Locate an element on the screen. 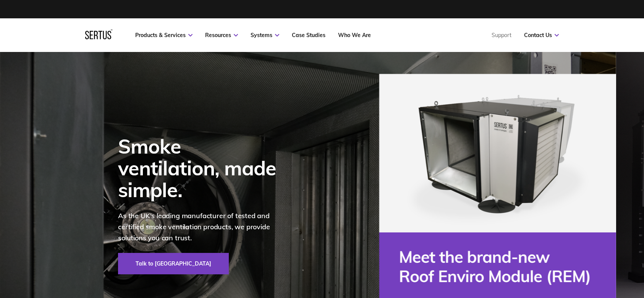 The image size is (644, 298). a: Products & Services is located at coordinates (164, 35).